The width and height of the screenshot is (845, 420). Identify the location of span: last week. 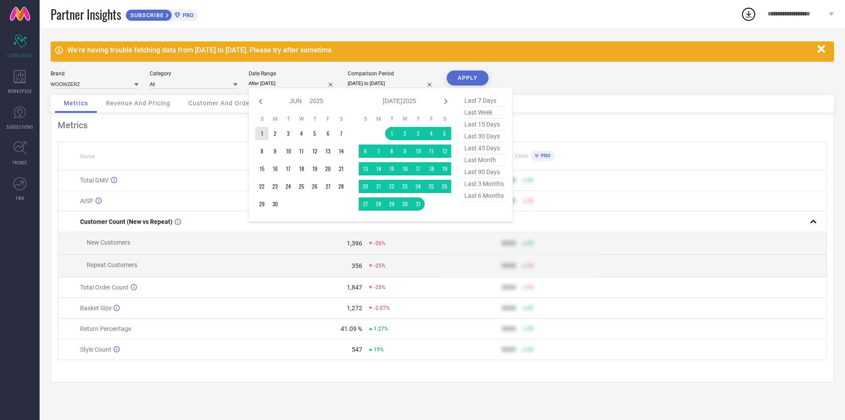
(484, 112).